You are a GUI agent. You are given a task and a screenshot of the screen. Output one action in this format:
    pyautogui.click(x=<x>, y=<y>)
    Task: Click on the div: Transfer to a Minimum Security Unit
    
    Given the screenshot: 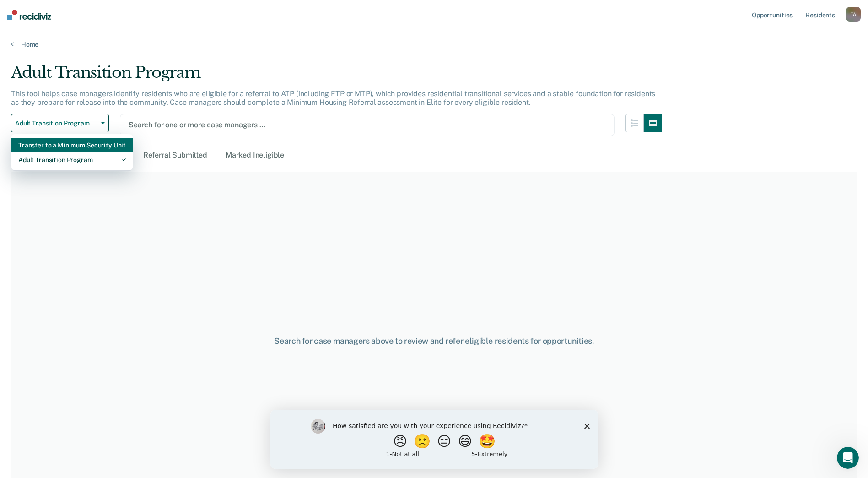 What is the action you would take?
    pyautogui.click(x=72, y=145)
    